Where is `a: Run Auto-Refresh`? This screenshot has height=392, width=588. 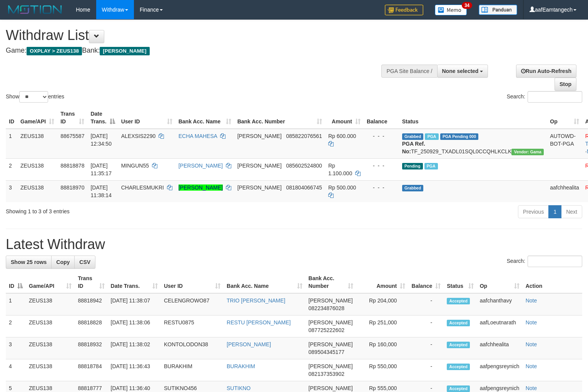
a: Run Auto-Refresh is located at coordinates (546, 71).